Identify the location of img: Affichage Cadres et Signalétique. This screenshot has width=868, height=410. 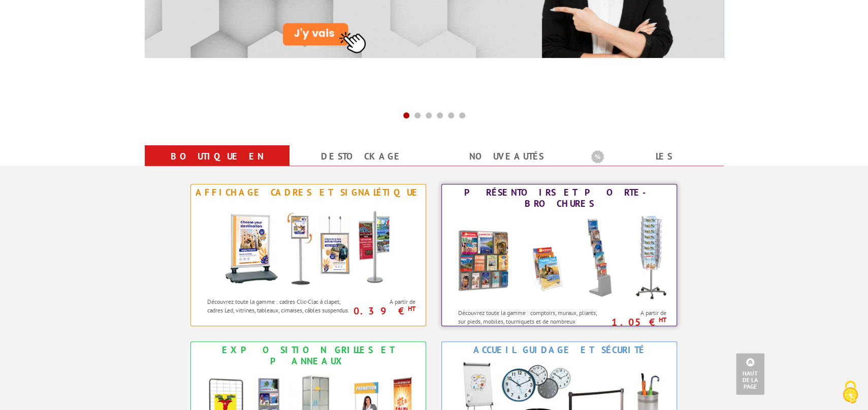
(309, 246).